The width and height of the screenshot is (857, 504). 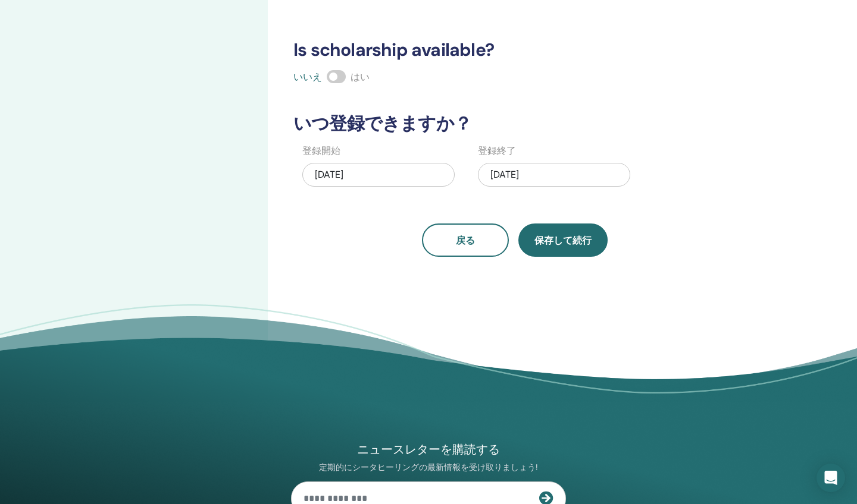 I want to click on button: 保存して続行, so click(x=562, y=240).